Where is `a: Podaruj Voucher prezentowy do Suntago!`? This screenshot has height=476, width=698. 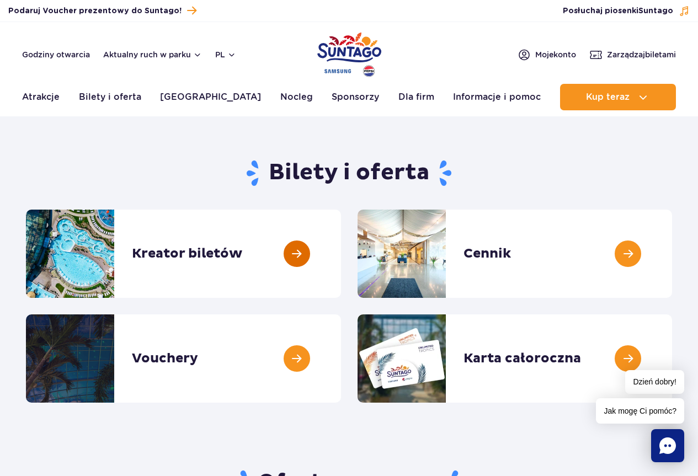
a: Podaruj Voucher prezentowy do Suntago! is located at coordinates (102, 10).